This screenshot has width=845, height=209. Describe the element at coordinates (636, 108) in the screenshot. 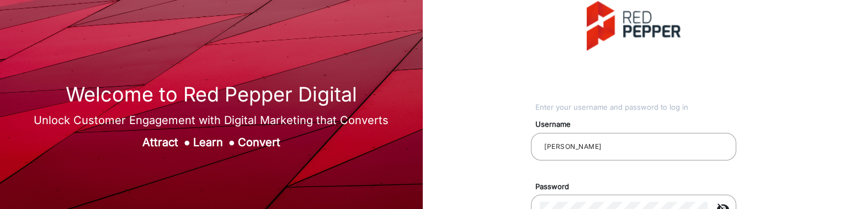

I see `div: Enter your username and password to log in` at that location.